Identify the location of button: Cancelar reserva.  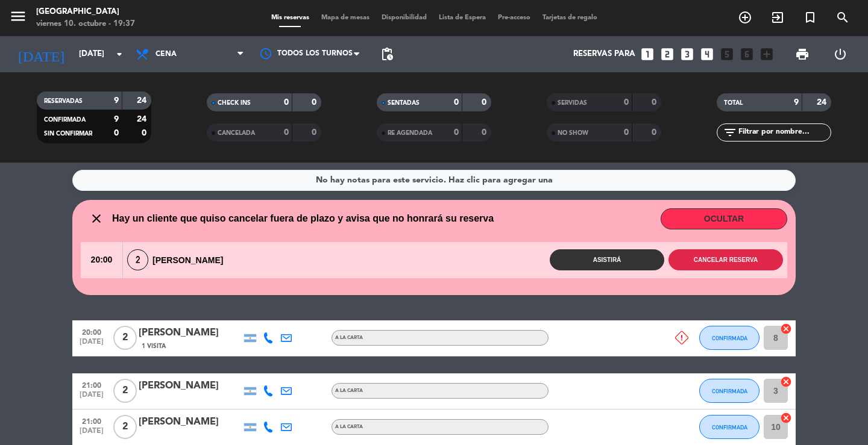
(726, 259).